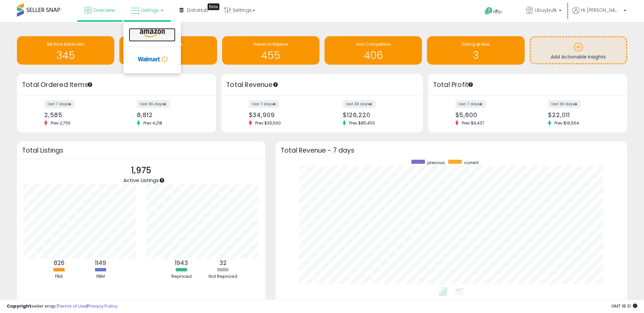 The image size is (644, 313). Describe the element at coordinates (78, 115) in the screenshot. I see `div: 2,585` at that location.